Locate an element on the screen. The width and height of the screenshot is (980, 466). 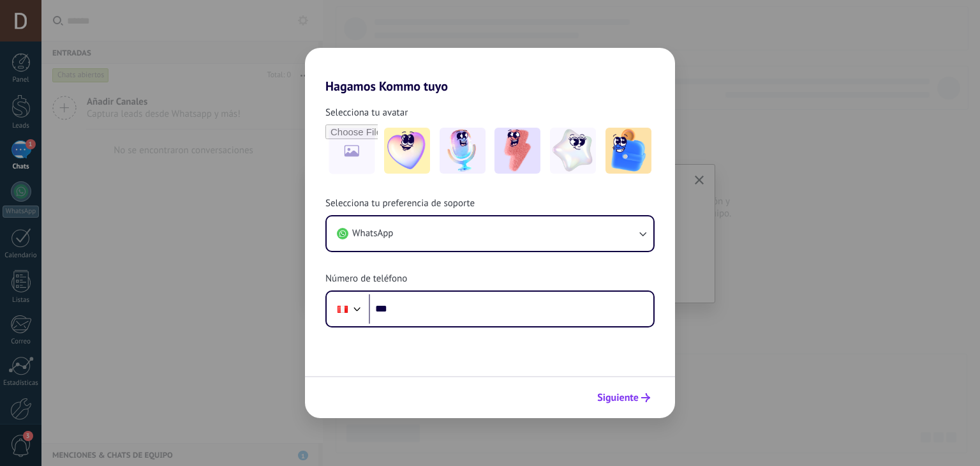
img: -1.jpeg is located at coordinates (407, 151).